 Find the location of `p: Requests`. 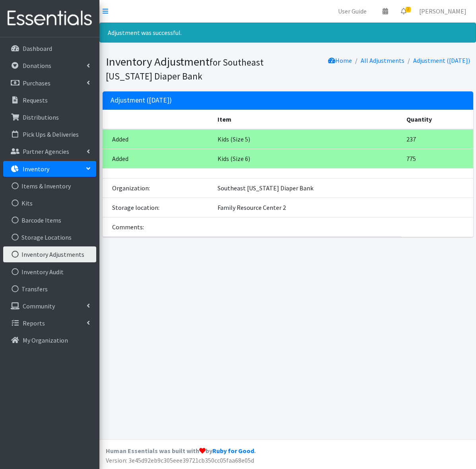

p: Requests is located at coordinates (35, 100).